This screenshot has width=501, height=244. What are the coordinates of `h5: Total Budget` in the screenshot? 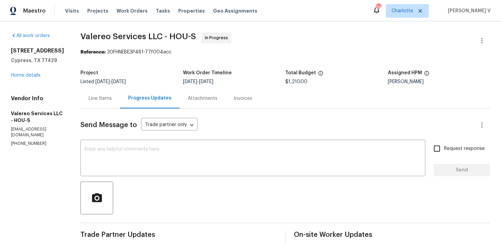 It's located at (300, 73).